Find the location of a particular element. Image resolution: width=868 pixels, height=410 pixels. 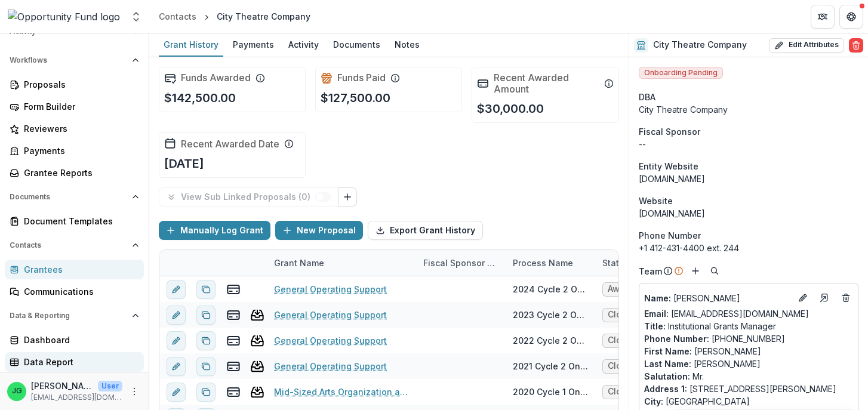

a: Grantees is located at coordinates (74, 269).